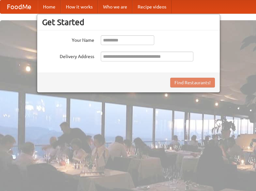  I want to click on h3: Get Started, so click(129, 22).